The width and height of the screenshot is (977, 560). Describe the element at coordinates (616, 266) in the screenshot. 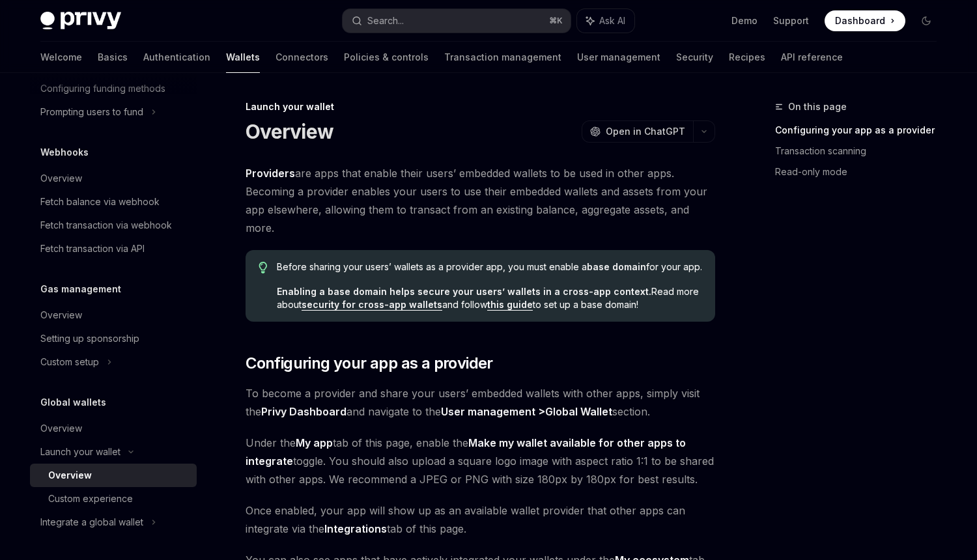

I see `strong: base domain` at that location.